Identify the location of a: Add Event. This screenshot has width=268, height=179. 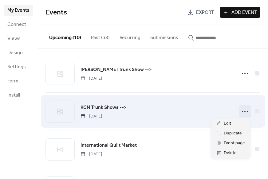
(240, 12).